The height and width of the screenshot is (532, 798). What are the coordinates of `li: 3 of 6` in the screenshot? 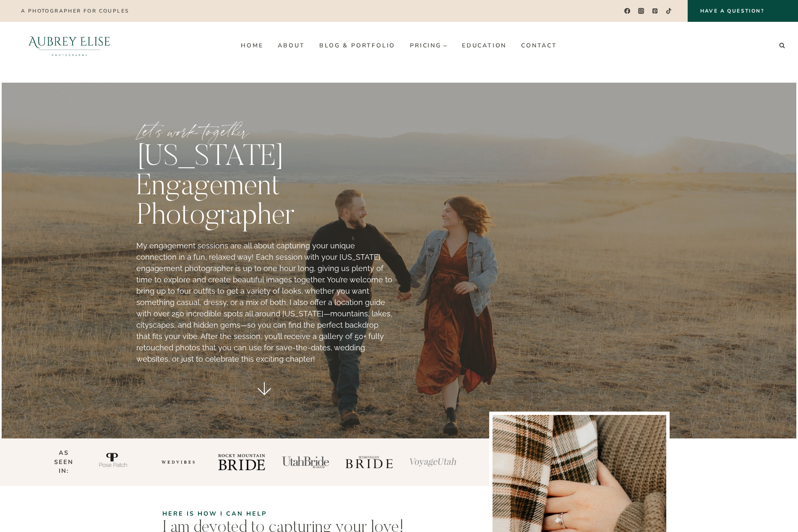 It's located at (242, 461).